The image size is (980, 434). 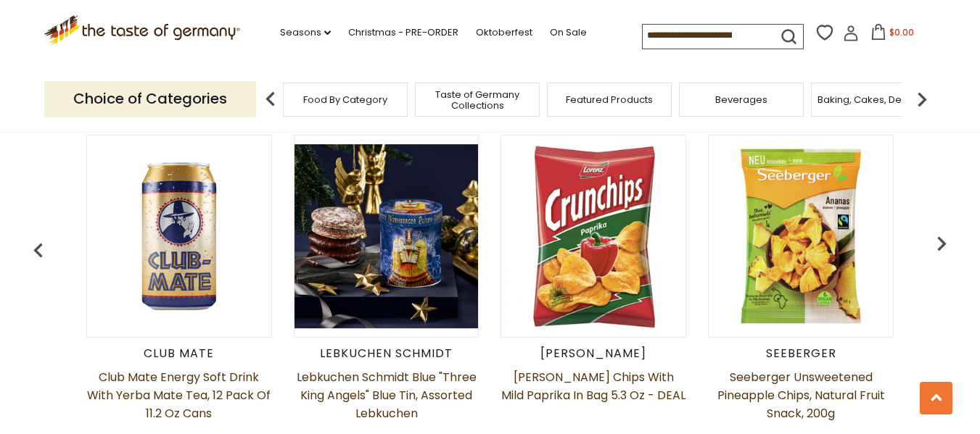 I want to click on img: Lorenz Crunch Chips with Mild Paprika in Bag 5.3 oz - DEAL, so click(x=593, y=236).